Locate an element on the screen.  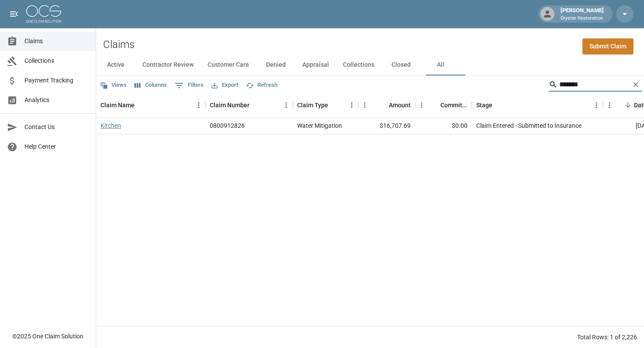
div: Search is located at coordinates (595, 86).